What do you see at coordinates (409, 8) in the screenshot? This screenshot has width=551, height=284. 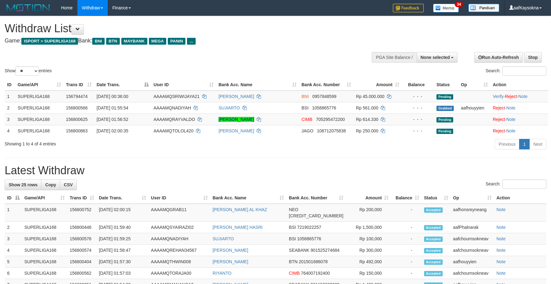 I see `img: Feedback.jpg` at bounding box center [409, 8].